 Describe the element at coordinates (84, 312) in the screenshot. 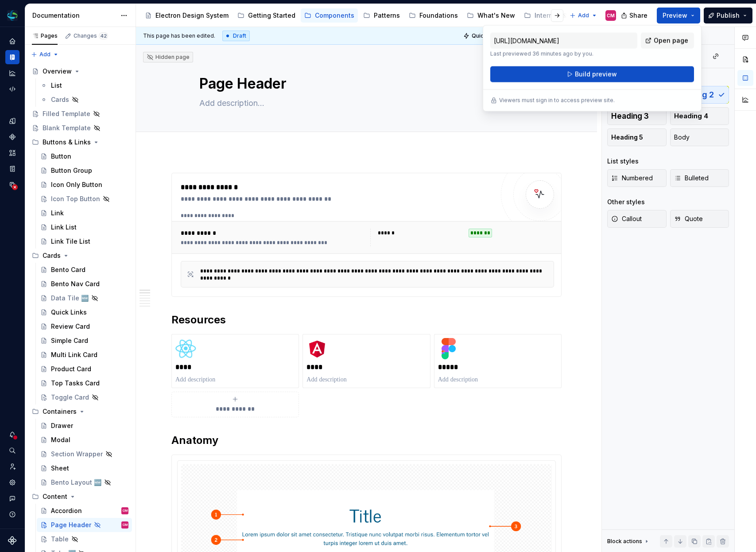

I see `a: Quick Links` at that location.